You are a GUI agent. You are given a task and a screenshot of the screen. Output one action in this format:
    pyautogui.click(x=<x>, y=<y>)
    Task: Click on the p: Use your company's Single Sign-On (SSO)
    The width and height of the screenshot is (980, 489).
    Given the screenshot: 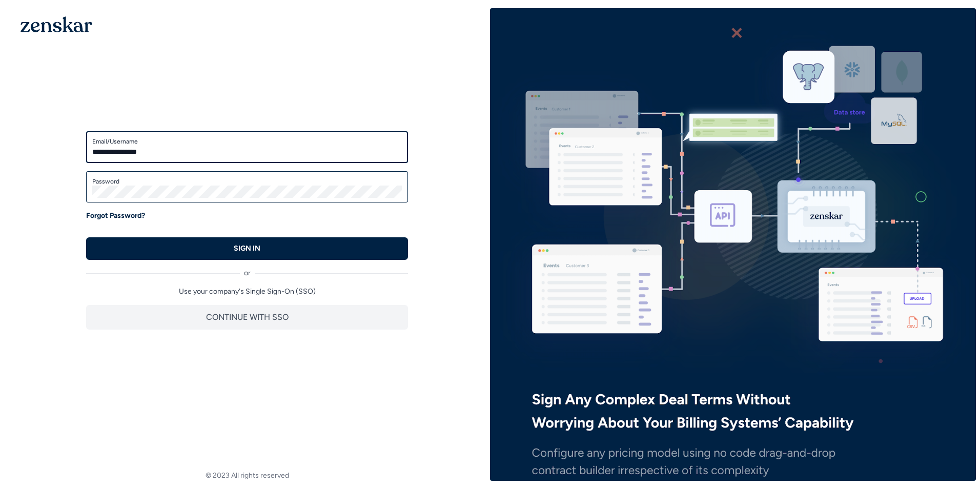 What is the action you would take?
    pyautogui.click(x=247, y=292)
    